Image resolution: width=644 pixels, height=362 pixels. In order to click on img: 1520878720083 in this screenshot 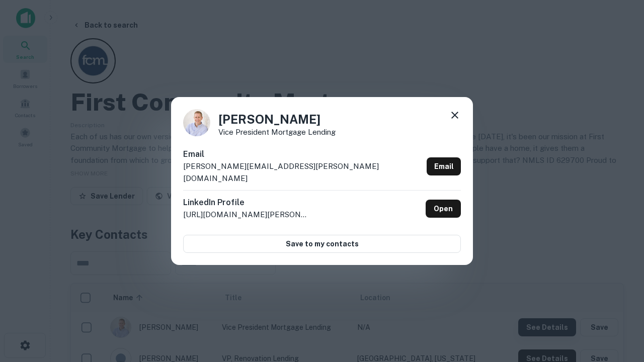, I will do `click(197, 123)`.